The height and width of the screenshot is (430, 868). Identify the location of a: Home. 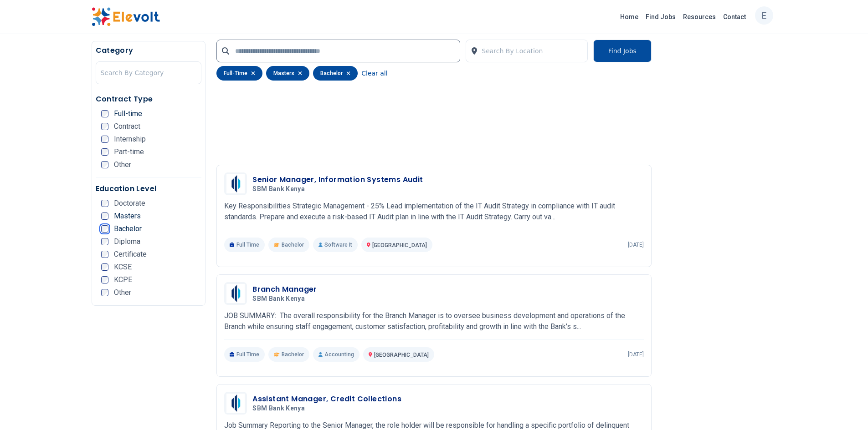
(629, 17).